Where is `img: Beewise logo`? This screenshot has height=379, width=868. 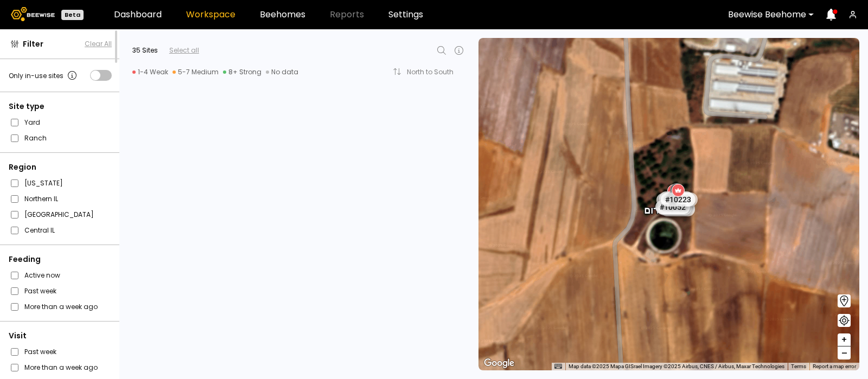
img: Beewise logo is located at coordinates (33, 14).